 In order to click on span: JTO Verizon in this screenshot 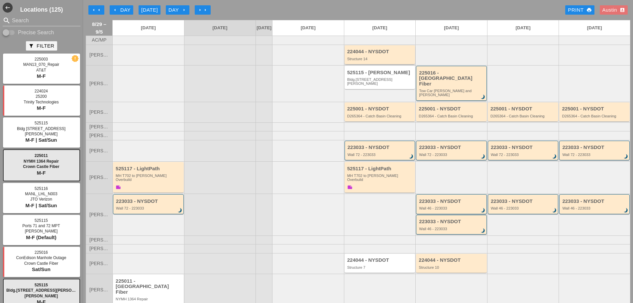, I will do `click(41, 199)`.